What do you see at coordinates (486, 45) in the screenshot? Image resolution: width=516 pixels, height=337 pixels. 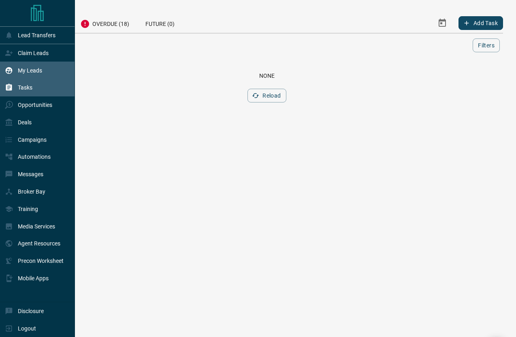 I see `button: Filters` at bounding box center [486, 45].